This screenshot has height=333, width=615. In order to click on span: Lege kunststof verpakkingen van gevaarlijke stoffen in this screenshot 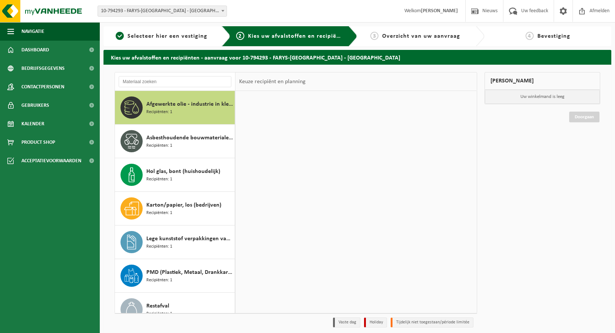, I will do `click(190, 239)`.